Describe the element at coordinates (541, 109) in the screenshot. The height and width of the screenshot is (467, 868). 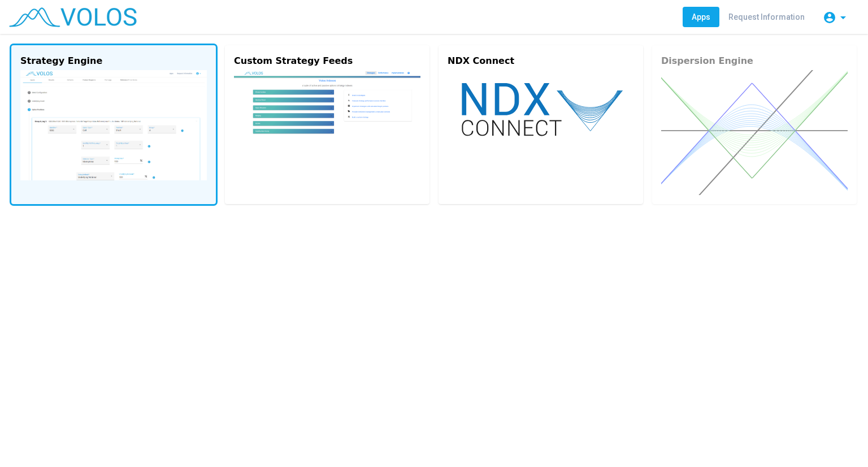
I see `img: ndx-connect.svg` at that location.